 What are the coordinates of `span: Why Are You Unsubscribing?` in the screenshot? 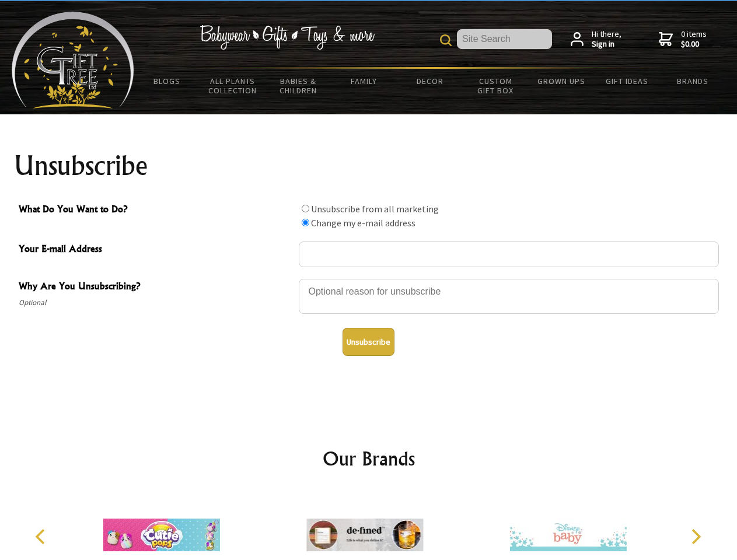 It's located at (156, 287).